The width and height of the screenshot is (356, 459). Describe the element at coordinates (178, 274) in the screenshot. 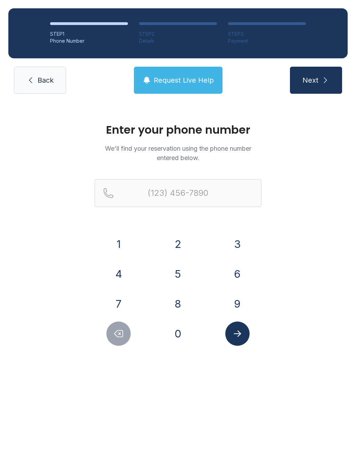

I see `button: 5` at that location.